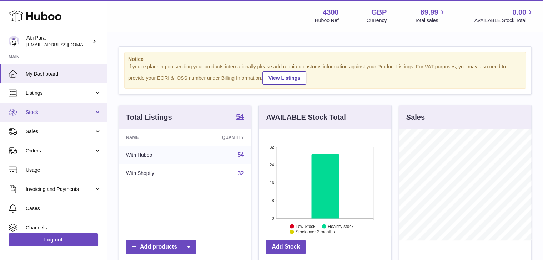  Describe the element at coordinates (315, 232) in the screenshot. I see `text: Stock over 2 months` at that location.